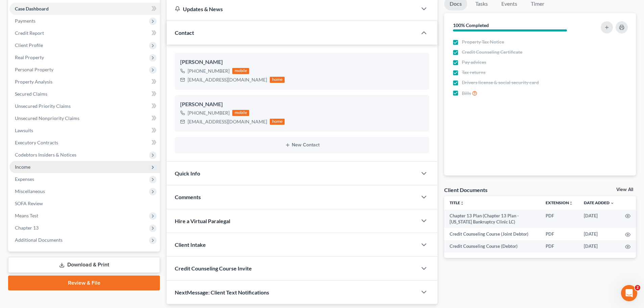 This screenshot has width=644, height=308. I want to click on button: New Contact, so click(302, 145).